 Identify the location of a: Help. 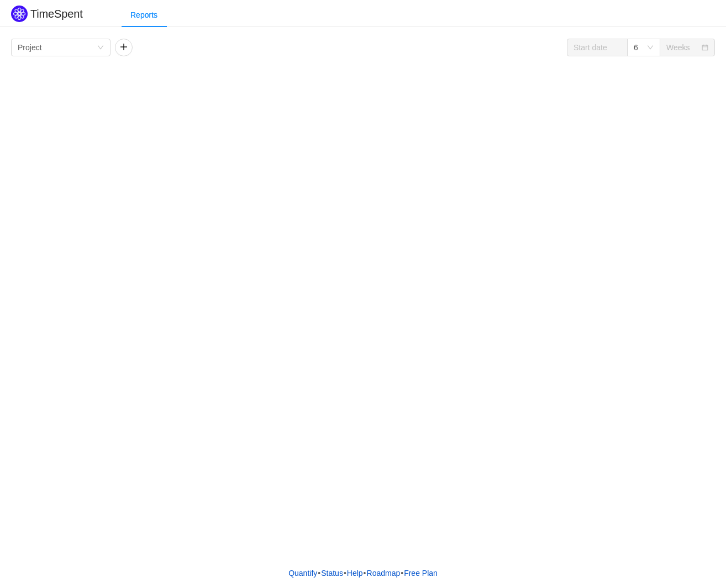
(355, 574).